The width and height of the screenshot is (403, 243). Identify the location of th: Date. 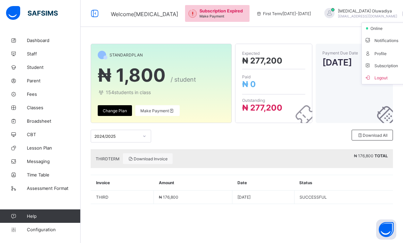
(263, 183).